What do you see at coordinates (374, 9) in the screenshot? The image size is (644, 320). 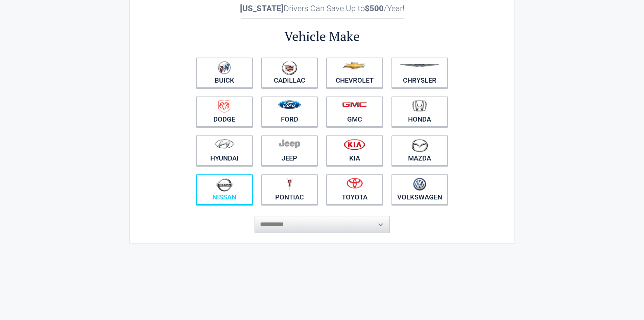 I see `b: $500` at bounding box center [374, 9].